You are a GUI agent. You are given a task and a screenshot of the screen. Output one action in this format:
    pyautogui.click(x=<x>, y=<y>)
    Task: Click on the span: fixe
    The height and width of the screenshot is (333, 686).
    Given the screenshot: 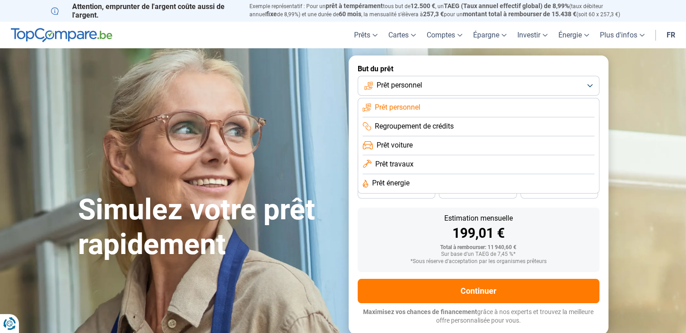 What is the action you would take?
    pyautogui.click(x=271, y=14)
    